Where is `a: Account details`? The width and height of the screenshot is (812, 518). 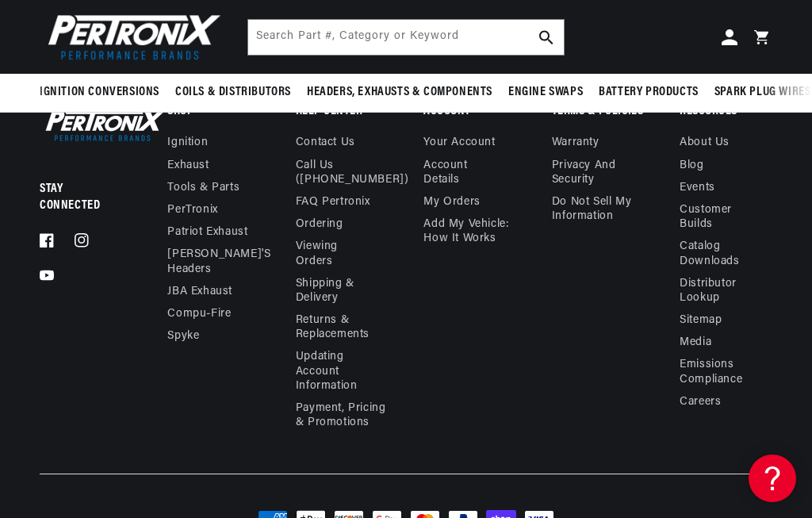
a: Account details is located at coordinates (463, 173).